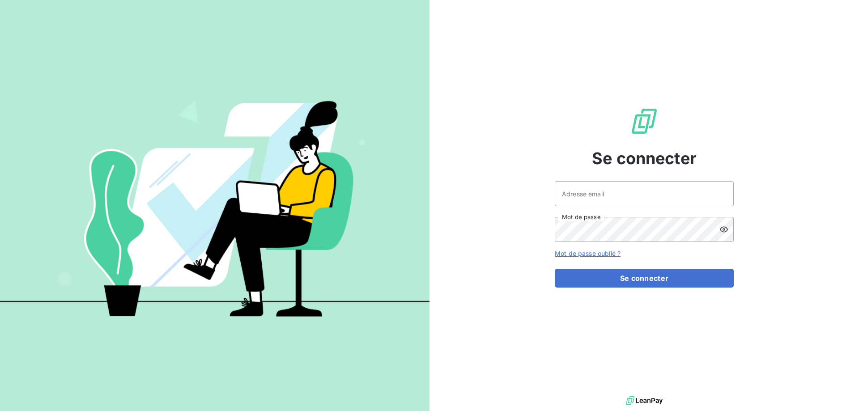 The image size is (859, 411). Describe the element at coordinates (644, 278) in the screenshot. I see `button: Se connecter` at that location.